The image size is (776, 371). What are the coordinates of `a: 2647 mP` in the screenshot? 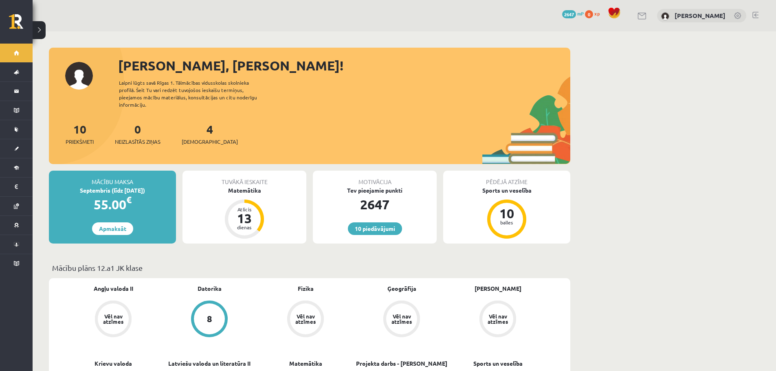 It's located at (573, 13).